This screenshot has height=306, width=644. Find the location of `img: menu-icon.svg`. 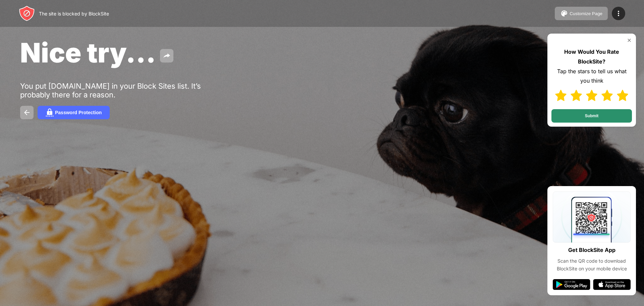

img: menu-icon.svg is located at coordinates (618, 13).